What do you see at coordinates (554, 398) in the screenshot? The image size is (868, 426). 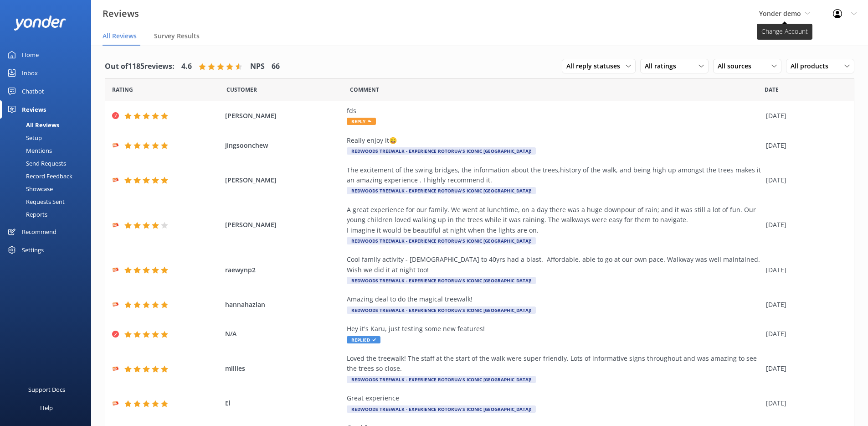 I see `div: Great experience` at bounding box center [554, 398].